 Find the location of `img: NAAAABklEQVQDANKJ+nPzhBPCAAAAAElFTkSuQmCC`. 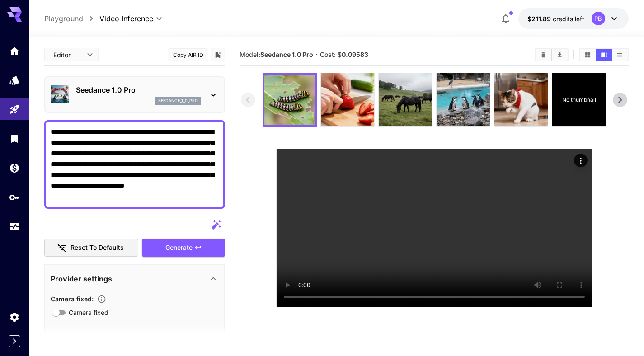

img: NAAAABklEQVQDANKJ+nPzhBPCAAAAAElFTkSuQmCC is located at coordinates (290, 100).